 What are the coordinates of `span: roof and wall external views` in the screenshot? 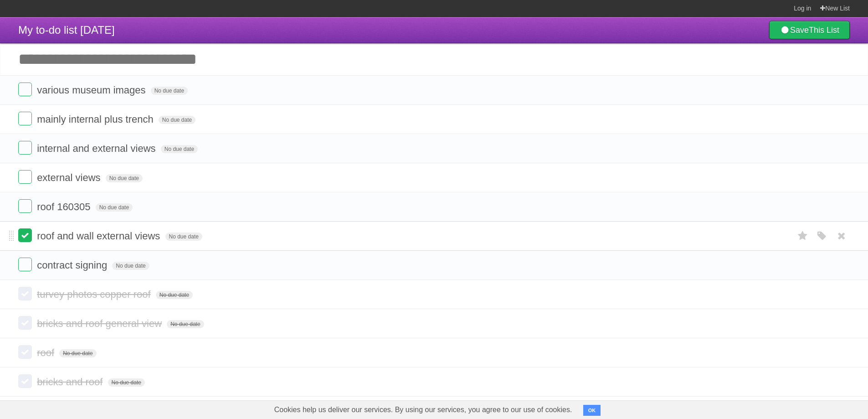 It's located at (99, 236).